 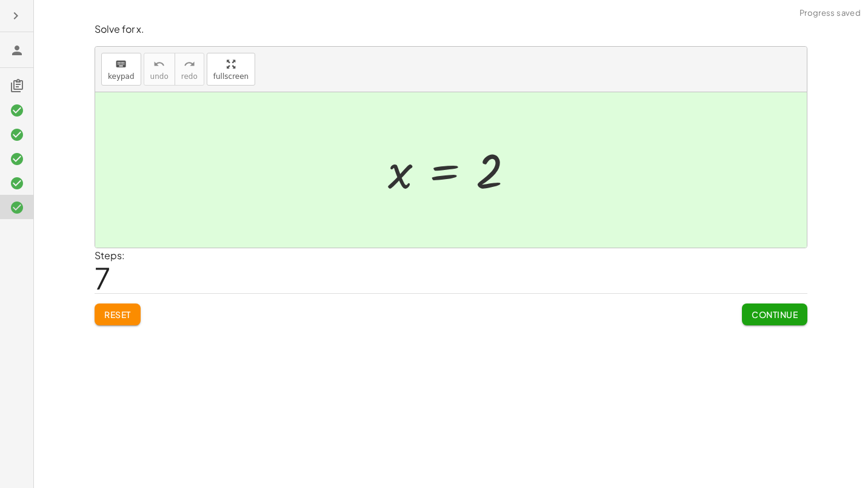 I want to click on button: keyboardkeypad, so click(x=121, y=69).